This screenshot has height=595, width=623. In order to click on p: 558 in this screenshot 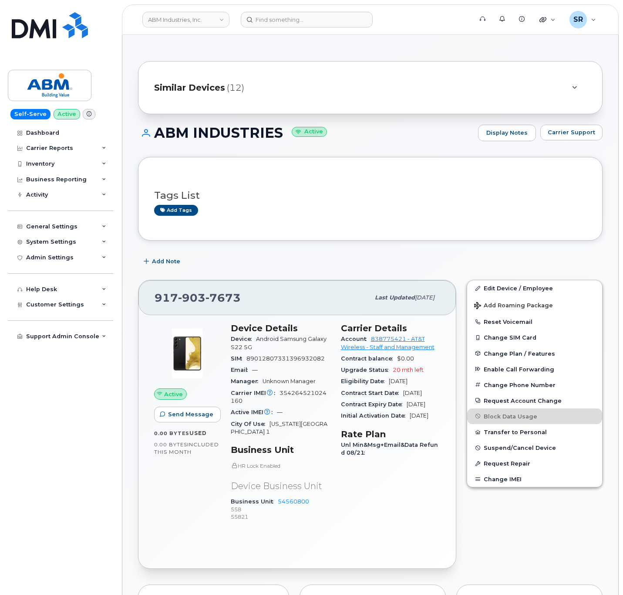, I will do `click(281, 509)`.